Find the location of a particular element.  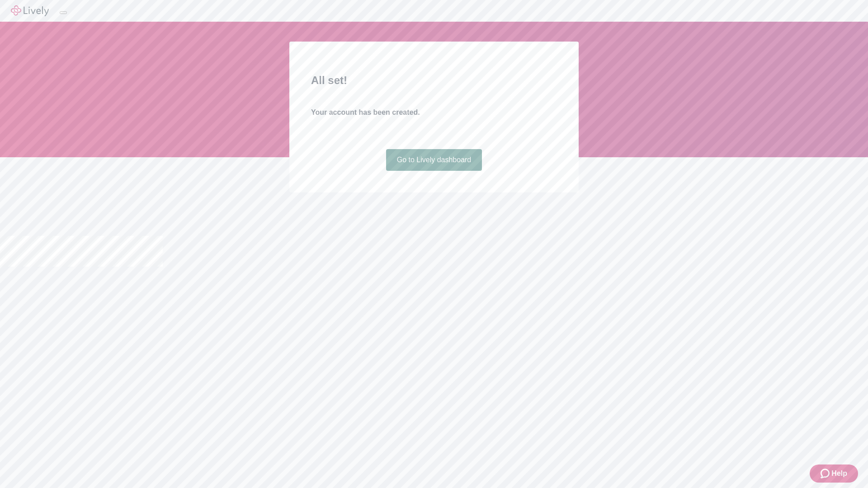

button: Log out is located at coordinates (63, 13).